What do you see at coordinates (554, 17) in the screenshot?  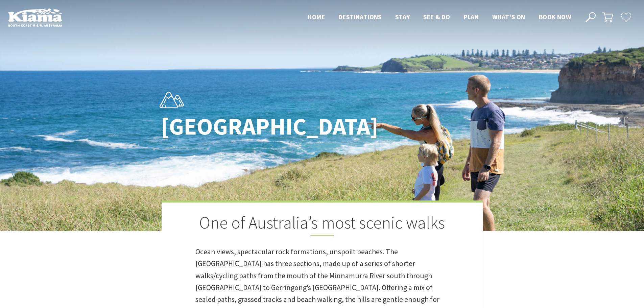 I see `span: Book now` at bounding box center [554, 17].